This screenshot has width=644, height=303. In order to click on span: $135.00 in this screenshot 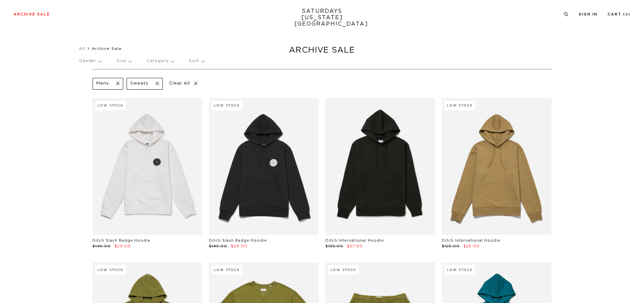, I will do `click(334, 246)`.